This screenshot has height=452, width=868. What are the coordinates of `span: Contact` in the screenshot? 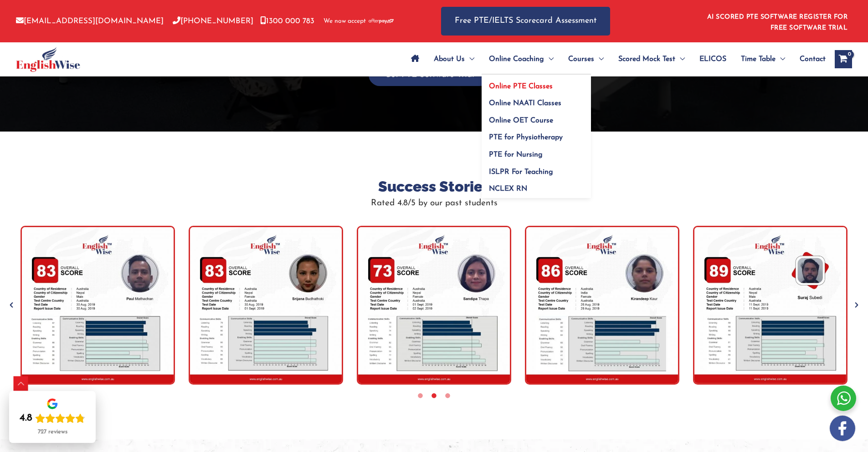 It's located at (812, 59).